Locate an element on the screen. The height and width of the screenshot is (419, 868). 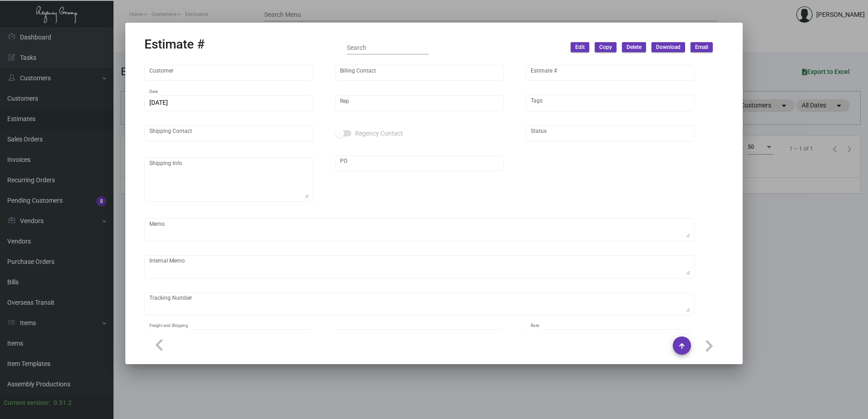
span: Delete is located at coordinates (633, 47).